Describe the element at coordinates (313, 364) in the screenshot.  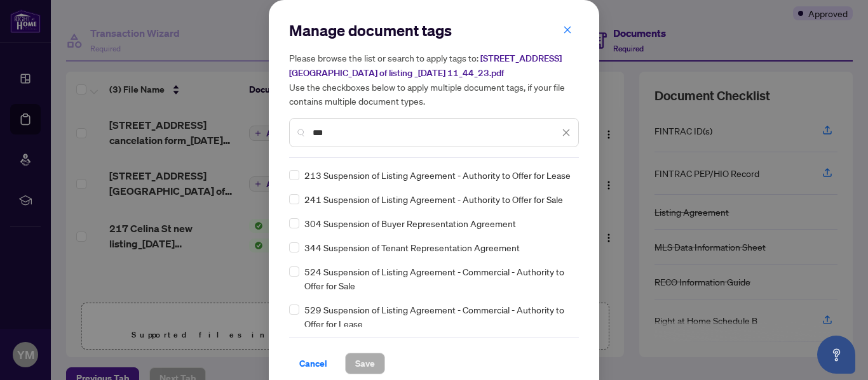
I see `span: Cancel` at that location.